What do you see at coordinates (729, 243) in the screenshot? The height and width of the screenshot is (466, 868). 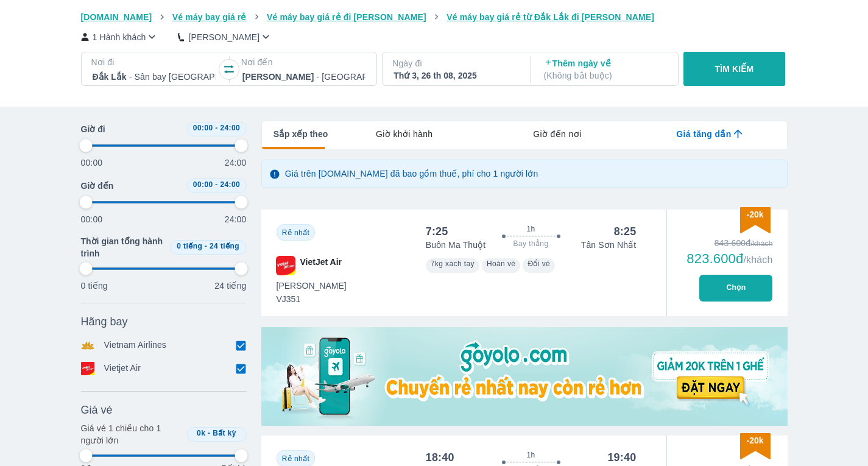 I see `div: 843.600đ` at bounding box center [729, 243].